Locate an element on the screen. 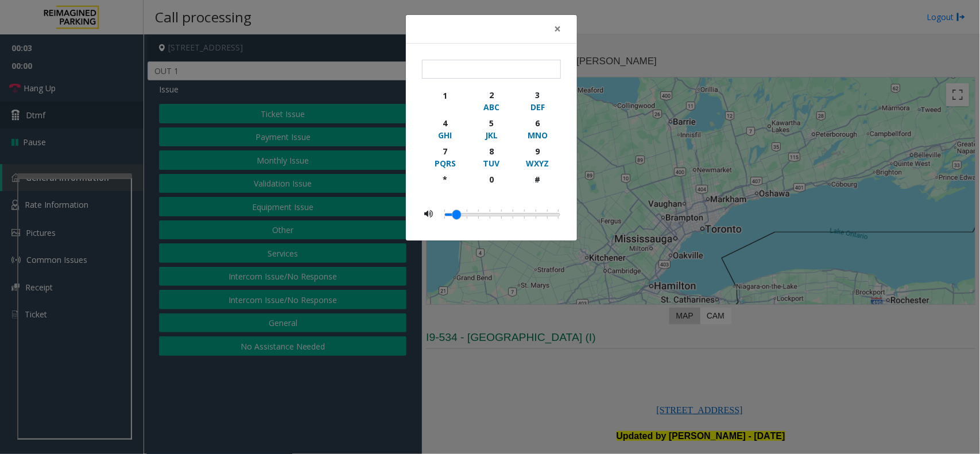 The image size is (980, 454). button: 0 is located at coordinates (491, 184).